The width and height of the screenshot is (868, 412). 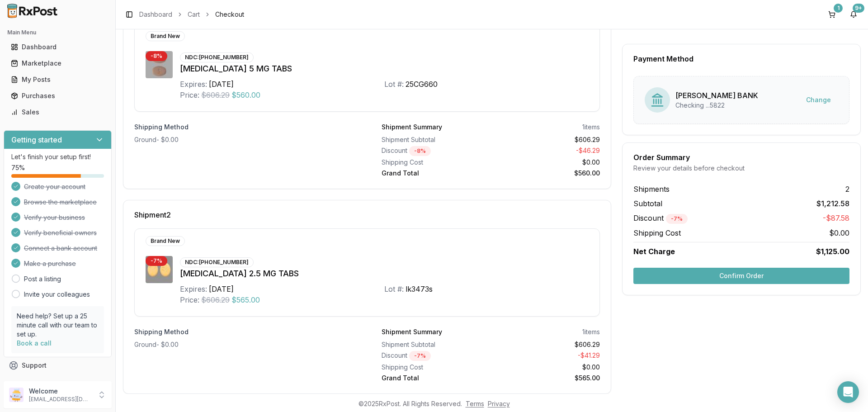 What do you see at coordinates (848, 392) in the screenshot?
I see `div: Open Intercom Messenger` at bounding box center [848, 392].